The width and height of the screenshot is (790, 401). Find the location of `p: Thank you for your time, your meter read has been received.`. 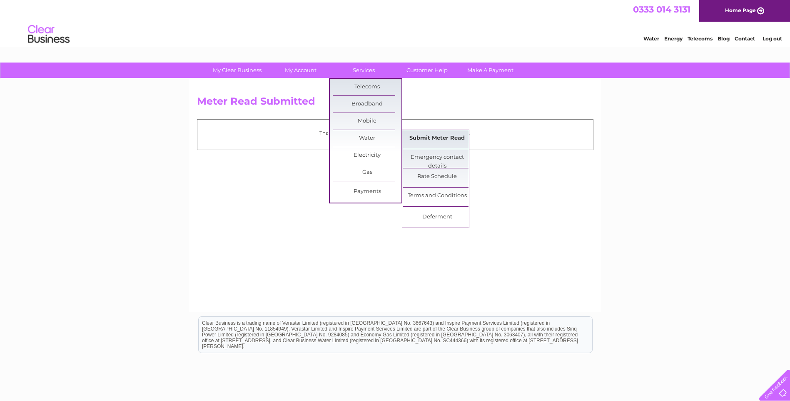

p: Thank you for your time, your meter read has been received. is located at coordinates (395, 132).